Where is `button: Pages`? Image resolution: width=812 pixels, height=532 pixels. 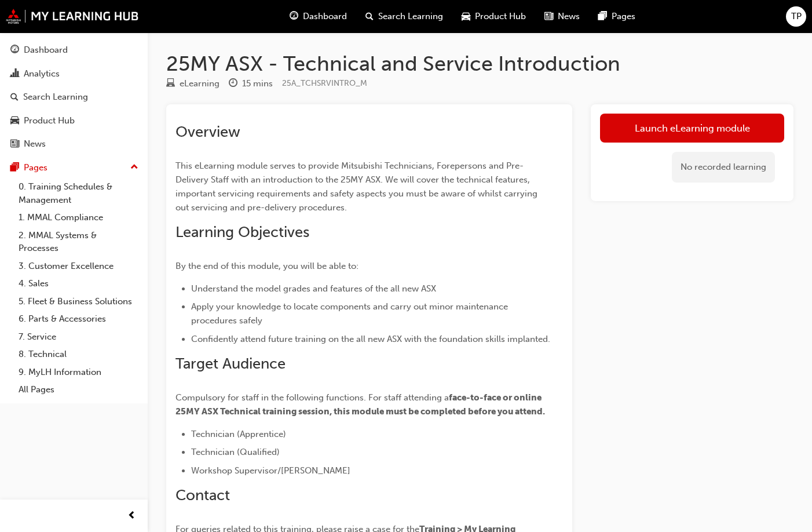 button: Pages is located at coordinates (73, 167).